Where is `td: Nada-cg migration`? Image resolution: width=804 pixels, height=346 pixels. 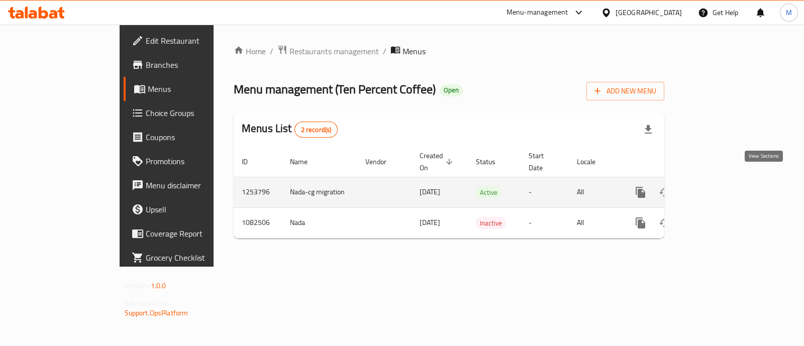 td: Nada-cg migration is located at coordinates (320, 192).